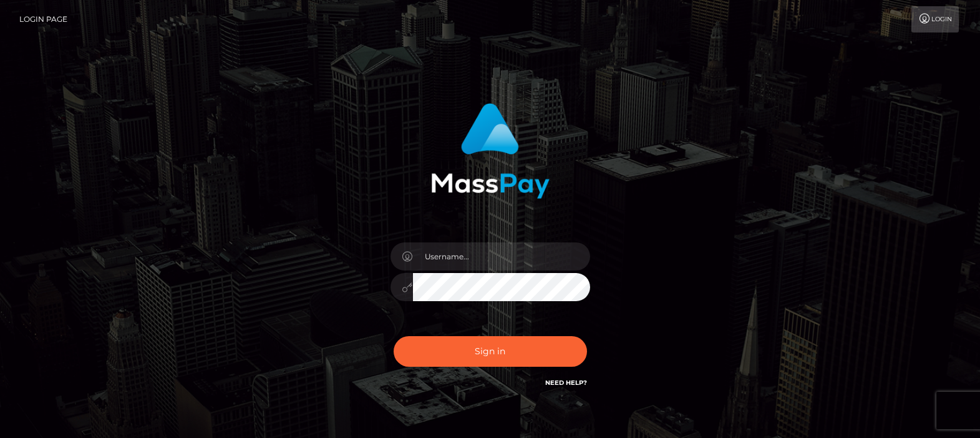  Describe the element at coordinates (935, 20) in the screenshot. I see `a: Login` at that location.